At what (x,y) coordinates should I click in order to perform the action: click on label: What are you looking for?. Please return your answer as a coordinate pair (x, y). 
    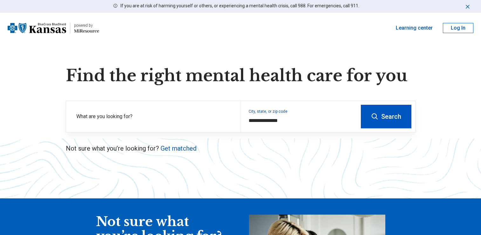
    Looking at the image, I should click on (155, 116).